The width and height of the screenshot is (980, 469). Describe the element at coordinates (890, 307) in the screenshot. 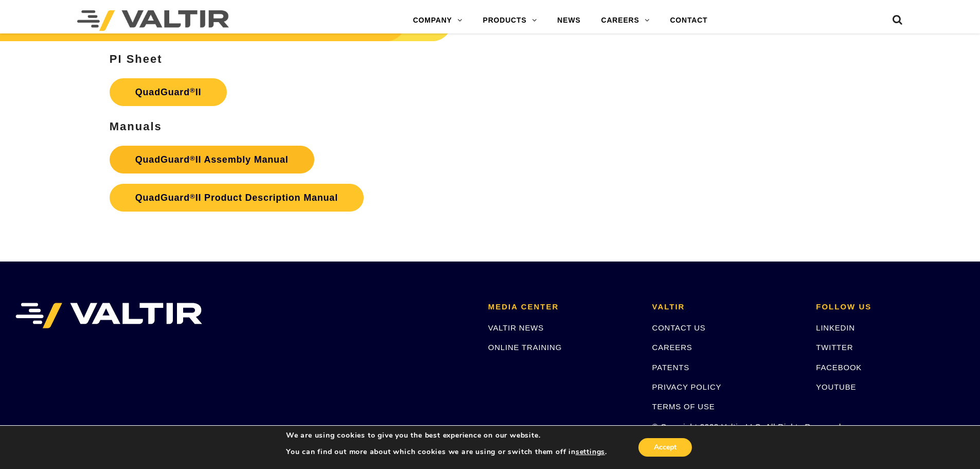

I see `h2: FOLLOW US` at that location.